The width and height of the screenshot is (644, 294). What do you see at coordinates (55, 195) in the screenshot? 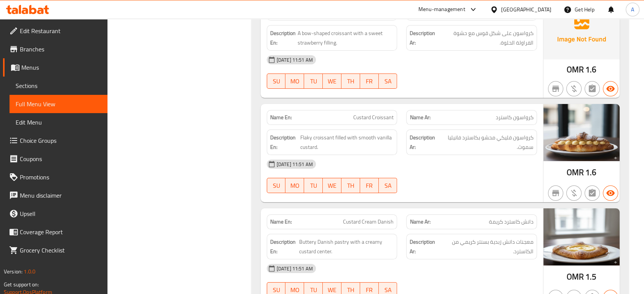
I see `a: Menu disclaimer` at bounding box center [55, 195].